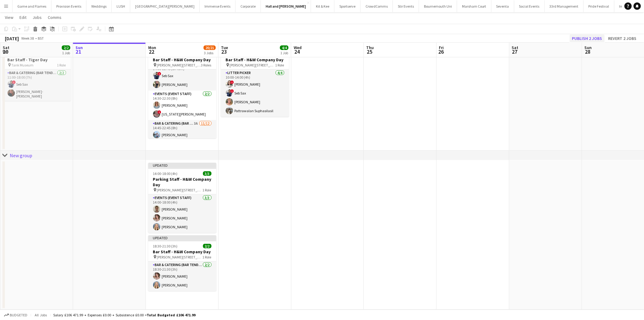 The image size is (644, 320). Describe the element at coordinates (37, 17) in the screenshot. I see `span: Jobs` at that location.